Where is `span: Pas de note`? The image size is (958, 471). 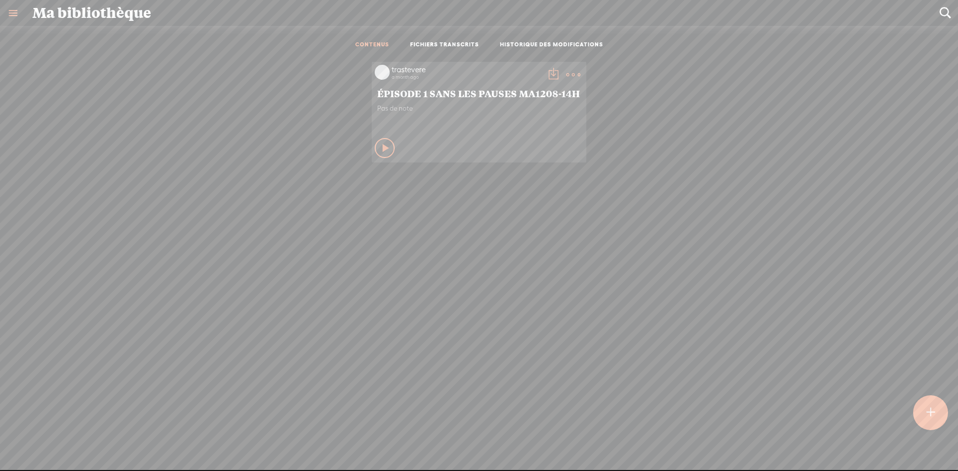
span: Pas de note is located at coordinates (479, 108).